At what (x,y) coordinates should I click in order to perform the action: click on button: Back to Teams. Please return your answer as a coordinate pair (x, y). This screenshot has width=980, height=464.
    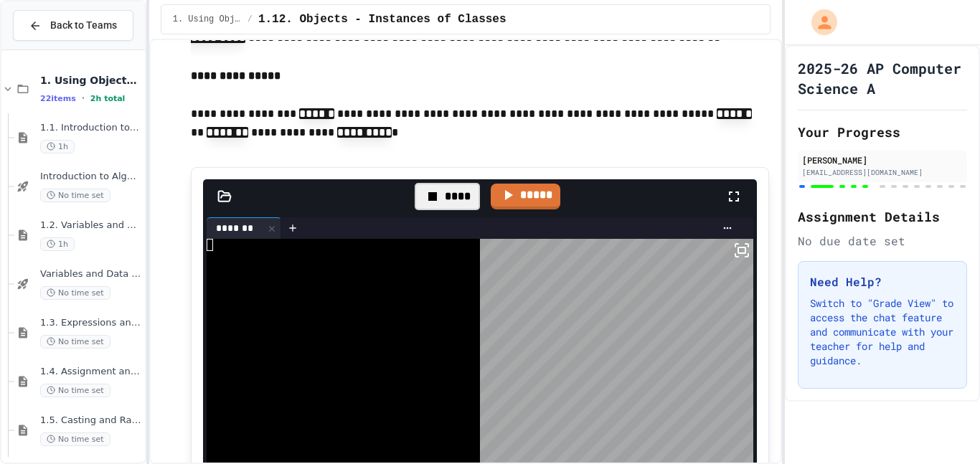
    Looking at the image, I should click on (73, 25).